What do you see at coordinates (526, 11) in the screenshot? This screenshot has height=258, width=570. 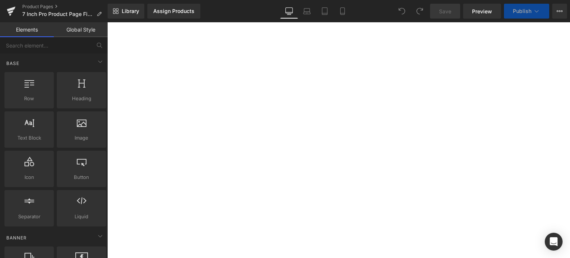 I see `button: Publish` at bounding box center [526, 11].